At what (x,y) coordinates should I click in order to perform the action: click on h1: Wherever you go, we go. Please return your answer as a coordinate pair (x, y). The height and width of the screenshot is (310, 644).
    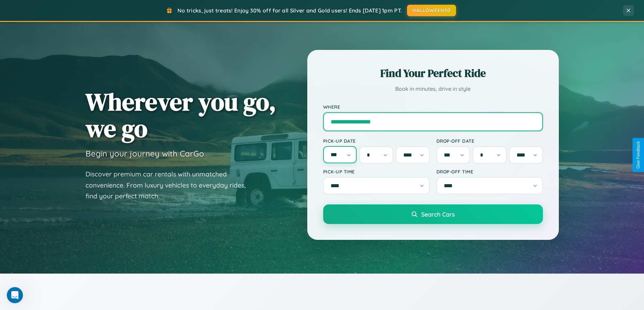
    Looking at the image, I should click on (180, 115).